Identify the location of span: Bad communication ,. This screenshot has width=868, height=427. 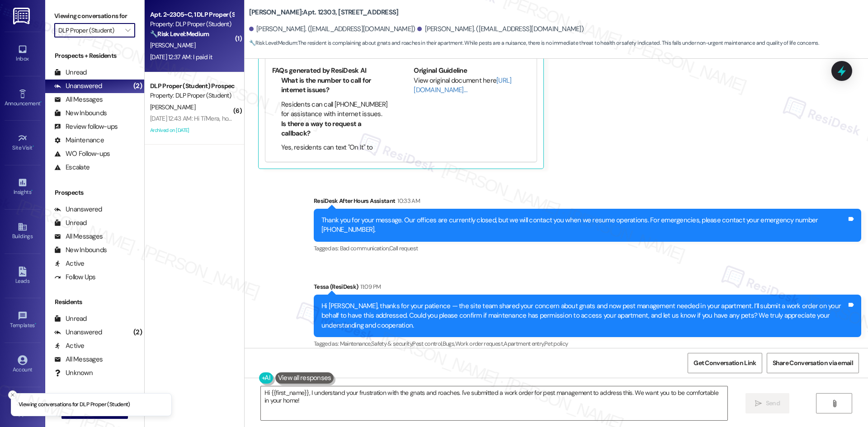
(364, 248).